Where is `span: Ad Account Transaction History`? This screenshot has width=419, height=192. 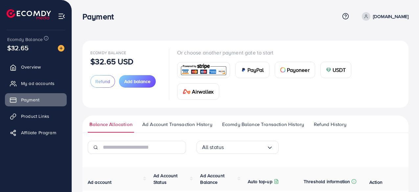
span: Ad Account Transaction History is located at coordinates (177, 125).